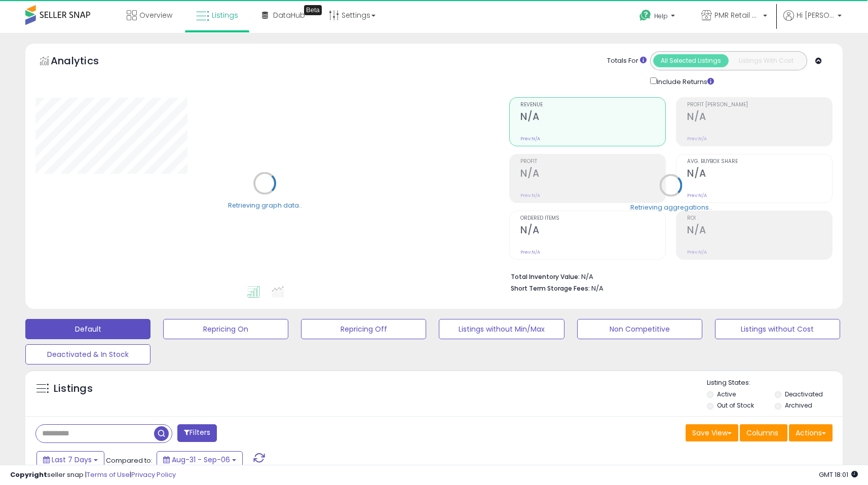 The height and width of the screenshot is (485, 868). What do you see at coordinates (29, 474) in the screenshot?
I see `strong: Copyright` at bounding box center [29, 474].